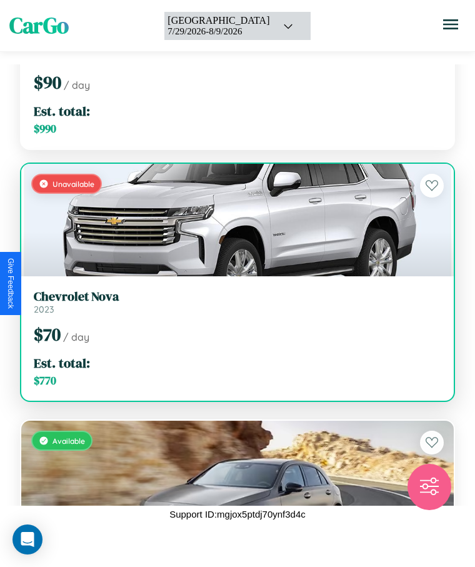  I want to click on span: CarGo, so click(39, 26).